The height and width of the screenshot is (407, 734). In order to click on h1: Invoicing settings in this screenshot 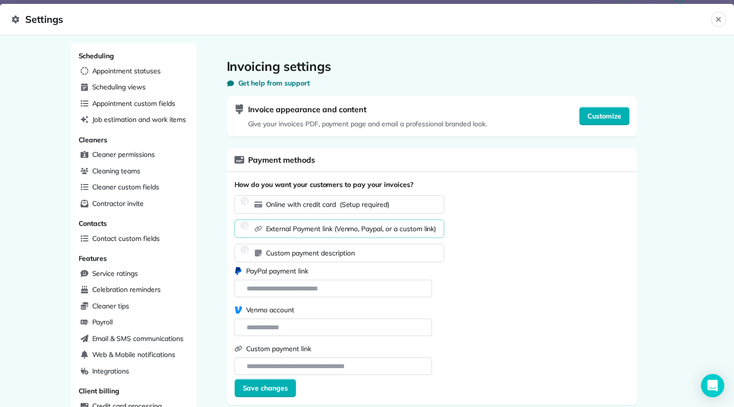, I will do `click(432, 66)`.